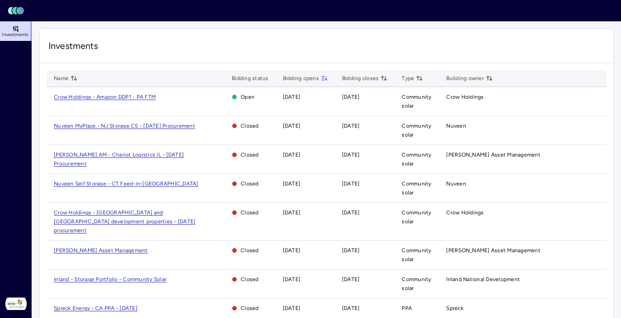  Describe the element at coordinates (250, 78) in the screenshot. I see `span: Bidding status` at that location.